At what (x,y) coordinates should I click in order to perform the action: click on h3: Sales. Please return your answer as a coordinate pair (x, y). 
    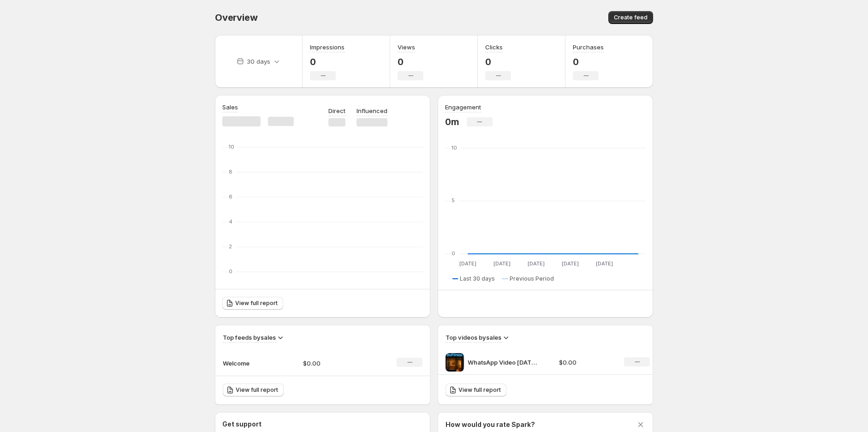
    Looking at the image, I should click on (230, 107).